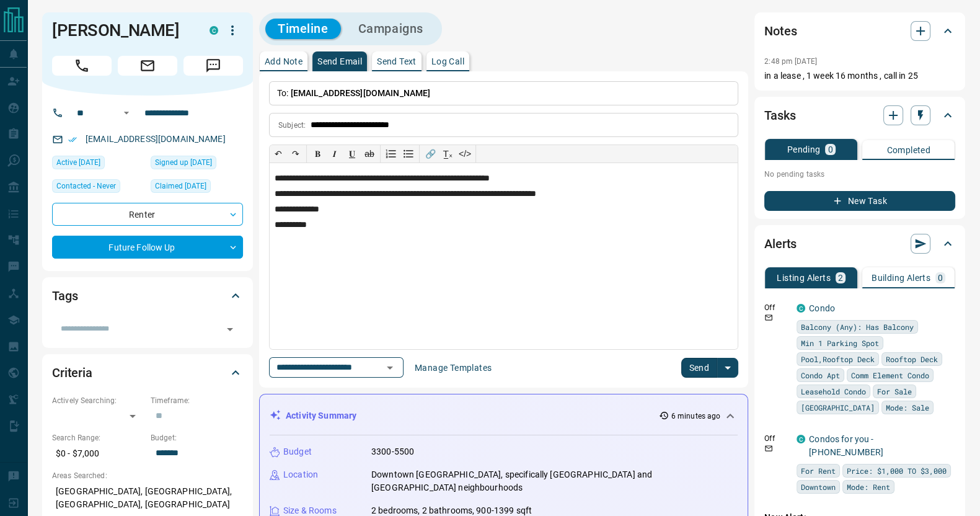  Describe the element at coordinates (857, 326) in the screenshot. I see `span: Balcony (Any): Has Balcony` at that location.